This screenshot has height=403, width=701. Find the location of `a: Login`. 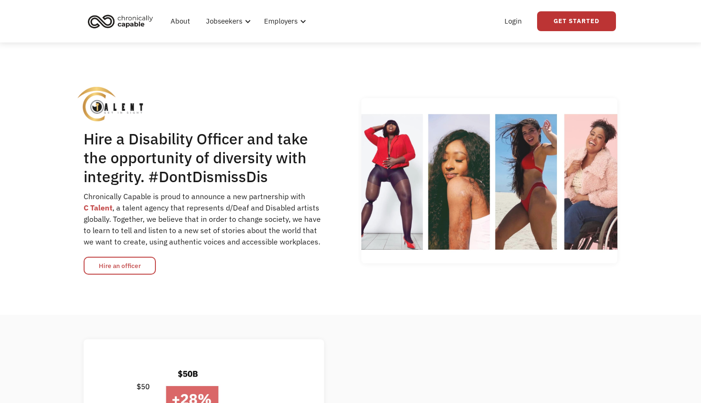

a: Login is located at coordinates (513, 21).